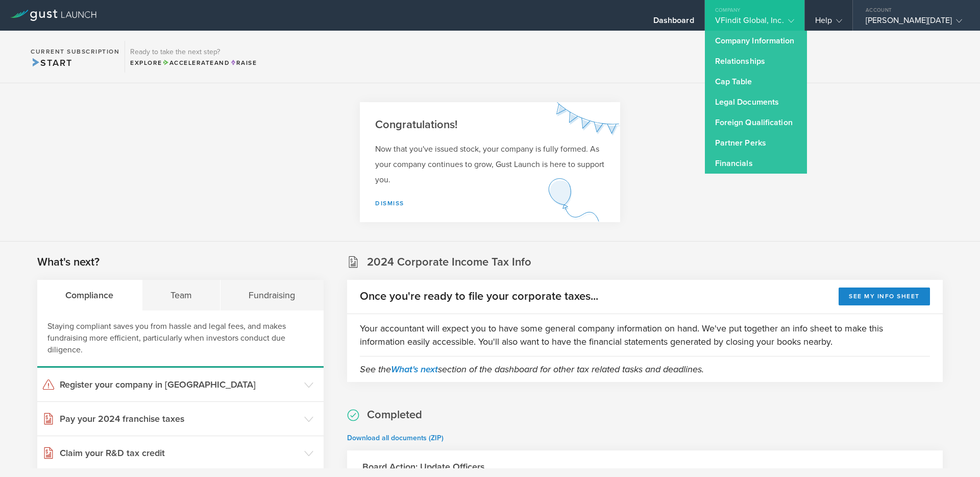 The width and height of the screenshot is (980, 477). What do you see at coordinates (181, 295) in the screenshot?
I see `div: Team` at bounding box center [181, 295].